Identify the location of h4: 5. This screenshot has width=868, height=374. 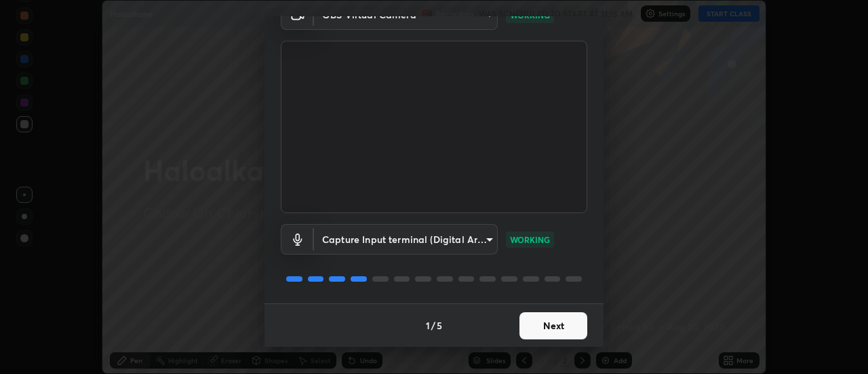
(439, 325).